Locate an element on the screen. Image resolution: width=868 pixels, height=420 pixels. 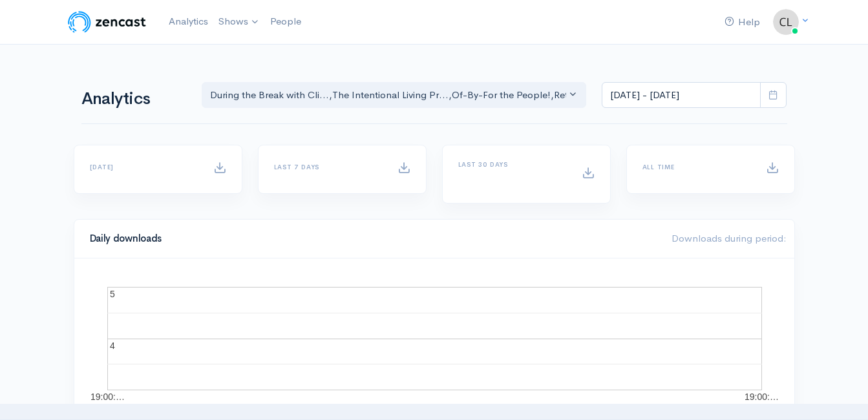
span: Downloads during period: is located at coordinates (729, 237).